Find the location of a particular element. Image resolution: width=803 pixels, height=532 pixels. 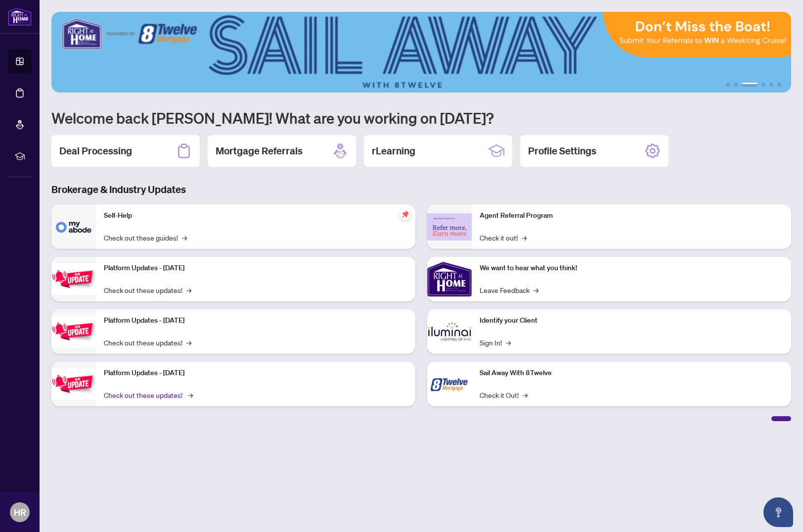

p: Self-Help is located at coordinates (256, 215).